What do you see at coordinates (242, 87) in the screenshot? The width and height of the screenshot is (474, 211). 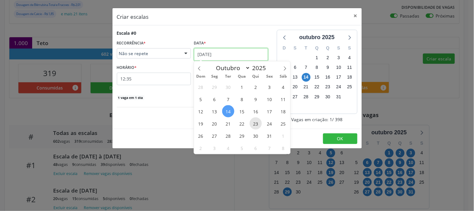 I see `span: Outubro 1, 2025` at bounding box center [242, 87].